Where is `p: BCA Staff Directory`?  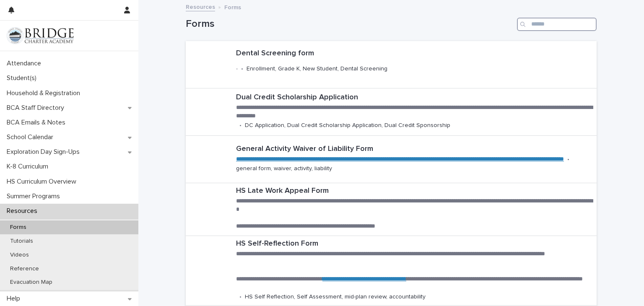
p: BCA Staff Directory is located at coordinates (37, 108).